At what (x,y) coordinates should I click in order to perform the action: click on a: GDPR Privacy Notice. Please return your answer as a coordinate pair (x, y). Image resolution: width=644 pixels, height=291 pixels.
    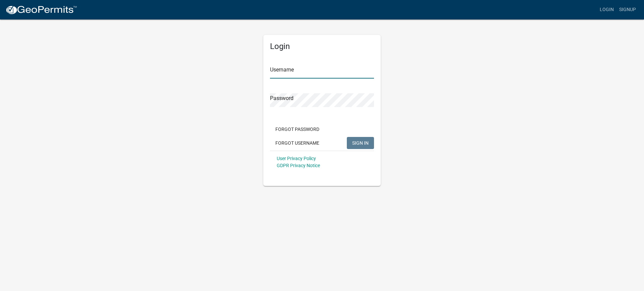
    Looking at the image, I should click on (298, 166).